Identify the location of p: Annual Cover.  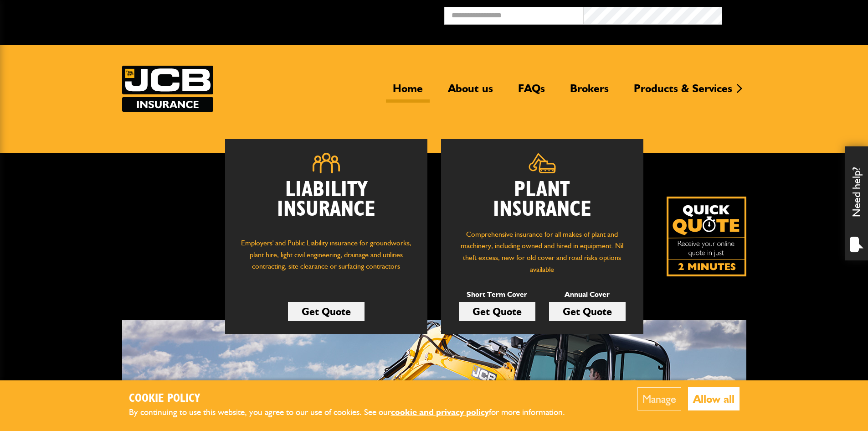
(587, 295).